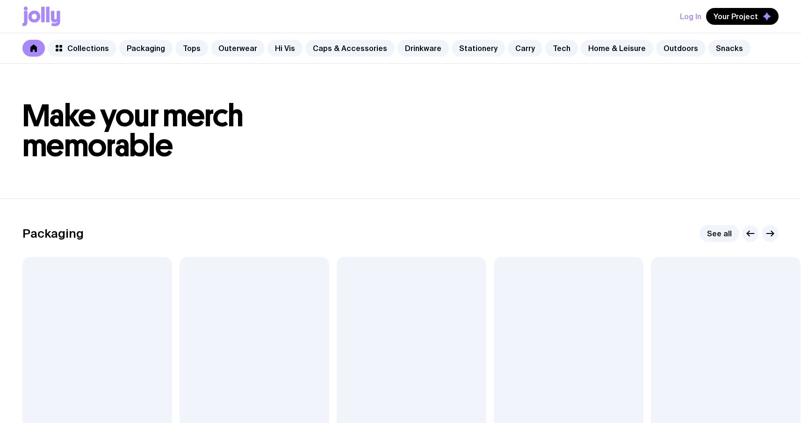 This screenshot has height=423, width=801. Describe the element at coordinates (350, 48) in the screenshot. I see `a: Caps & Accessories` at that location.